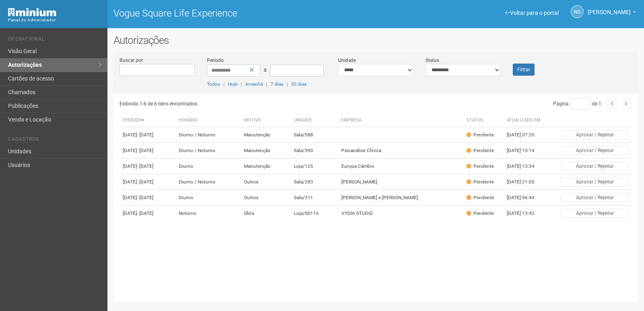 The image size is (644, 311). Describe the element at coordinates (526, 120) in the screenshot. I see `th: Atualizado em` at that location.